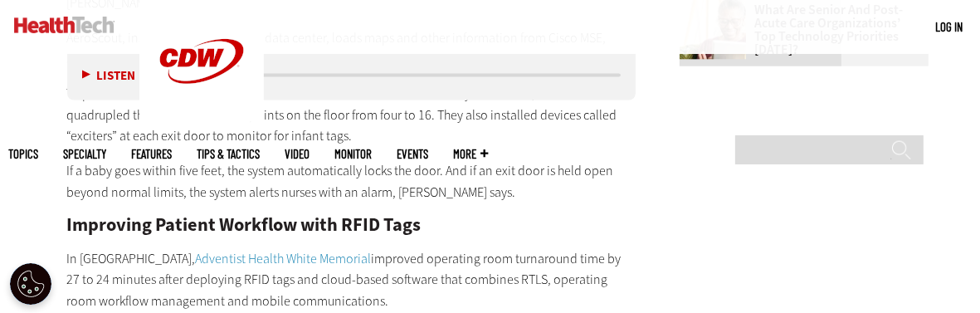  What do you see at coordinates (352, 224) in the screenshot?
I see `h2: Improving Patient Workflow with RFID Tags` at bounding box center [352, 224].